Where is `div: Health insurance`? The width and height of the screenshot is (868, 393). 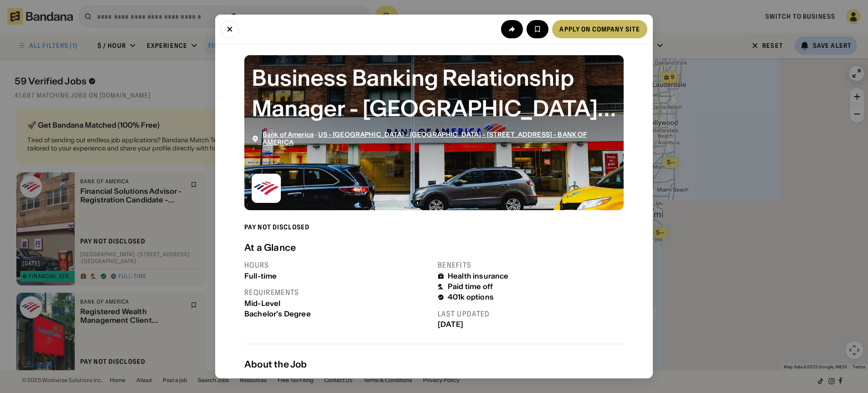 div: Health insurance is located at coordinates (479, 276).